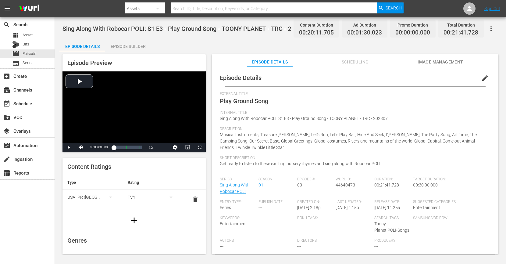  Describe the element at coordinates (29, 9) in the screenshot. I see `img: ans4CAIJ8jUAAAAAAAAAAAAAAAAAAAAAAAAgQb4GAAAAAAAAAAAAAAAAAAAAAAAAJMjXAAAAAAAAAAAAAAAAAAAAAAAAgAT5G...` at that location.